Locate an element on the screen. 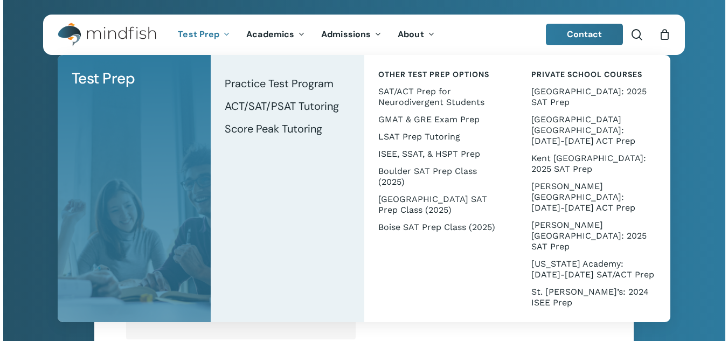 This screenshot has height=341, width=728. span: Academics is located at coordinates (270, 34).